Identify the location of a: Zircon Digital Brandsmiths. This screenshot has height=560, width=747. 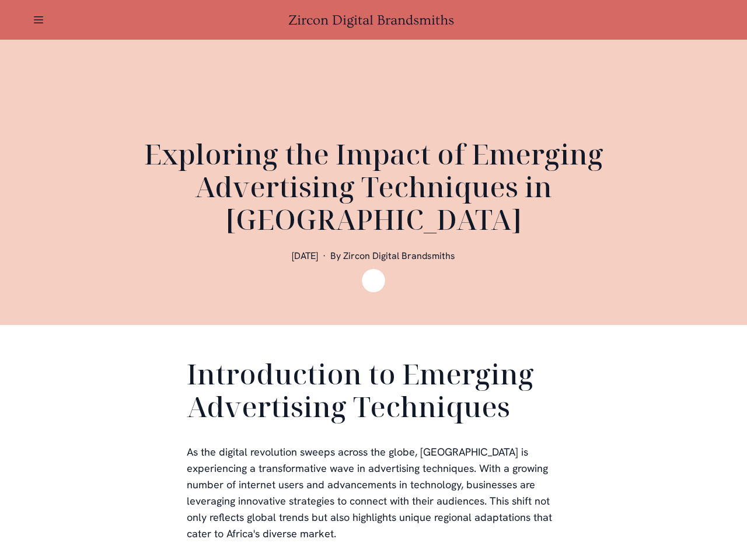
(374, 20).